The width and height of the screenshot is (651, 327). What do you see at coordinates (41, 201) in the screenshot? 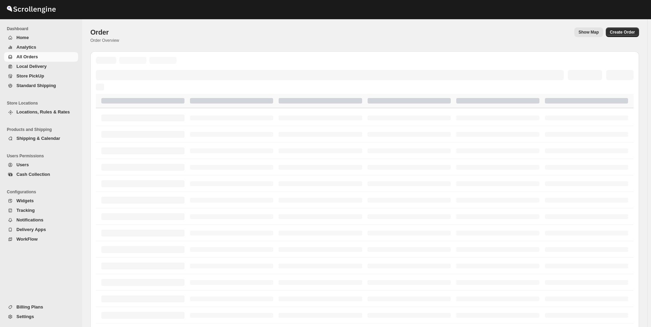
I see `button: Widgets` at bounding box center [41, 201].